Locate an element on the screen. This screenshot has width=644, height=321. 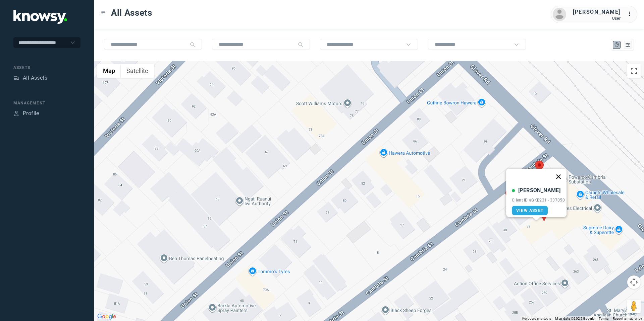
button: Toggle fullscreen view is located at coordinates (634, 71).